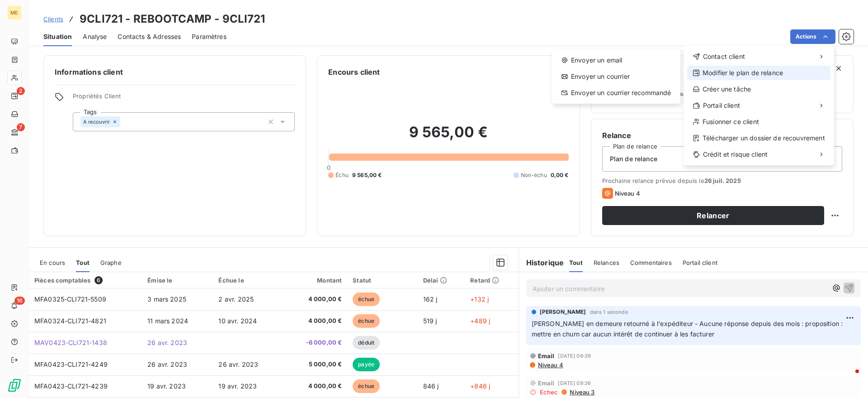 The height and width of the screenshot is (398, 868). Describe the element at coordinates (759, 122) in the screenshot. I see `div: Fusionner ce client` at that location.